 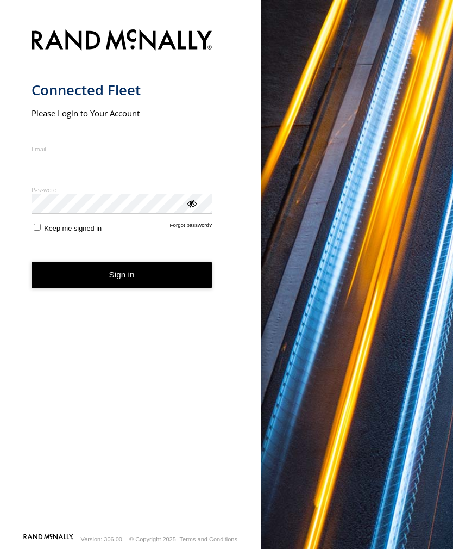 What do you see at coordinates (122, 189) in the screenshot?
I see `label: Password` at bounding box center [122, 189].